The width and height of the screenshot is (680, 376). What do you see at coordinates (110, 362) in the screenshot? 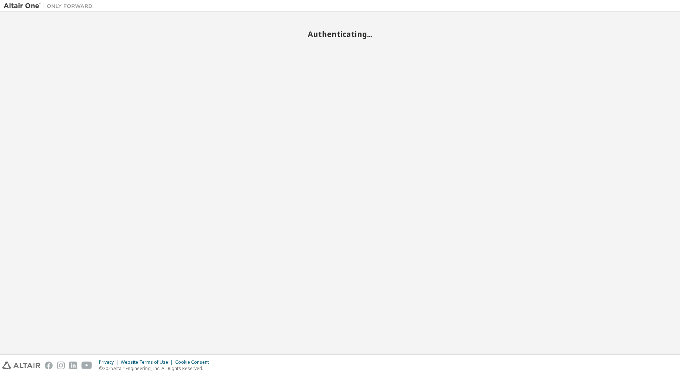
I see `div: Privacy` at bounding box center [110, 362].